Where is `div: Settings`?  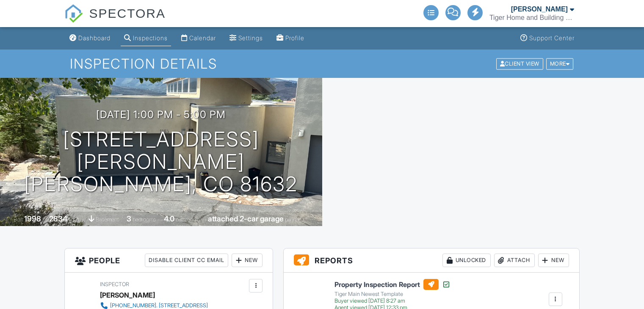
div: Settings is located at coordinates (251, 37).